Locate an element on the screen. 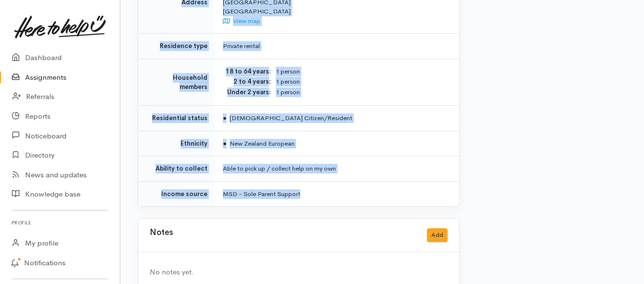 The image size is (644, 284). td: Residence type is located at coordinates (177, 46).